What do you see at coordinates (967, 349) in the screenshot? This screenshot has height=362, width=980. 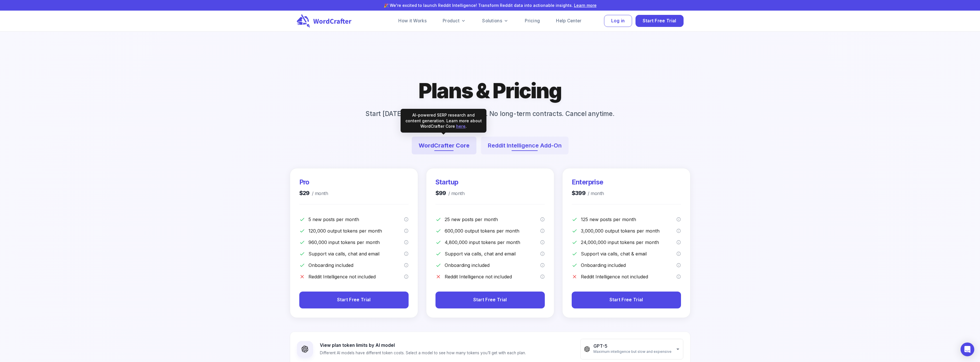 I see `div: Open Intercom Messenger` at bounding box center [967, 349].